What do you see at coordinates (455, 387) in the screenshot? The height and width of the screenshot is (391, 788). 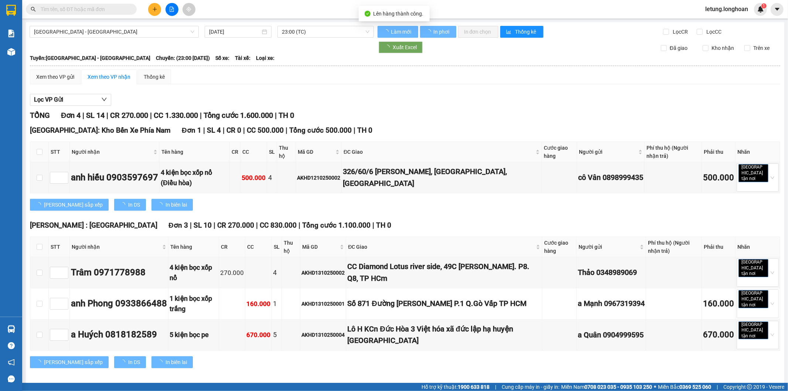 I see `span: Hỗ trợ kỹ thuật:` at bounding box center [455, 387].